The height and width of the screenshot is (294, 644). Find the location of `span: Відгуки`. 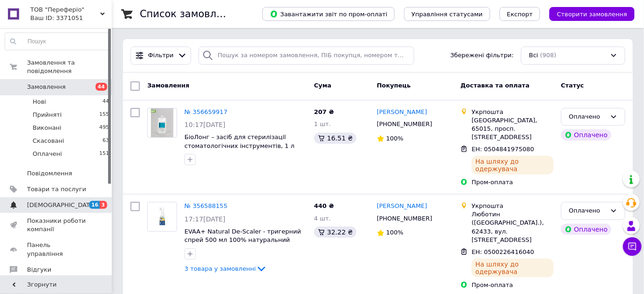

span: Відгуки is located at coordinates (39, 270).